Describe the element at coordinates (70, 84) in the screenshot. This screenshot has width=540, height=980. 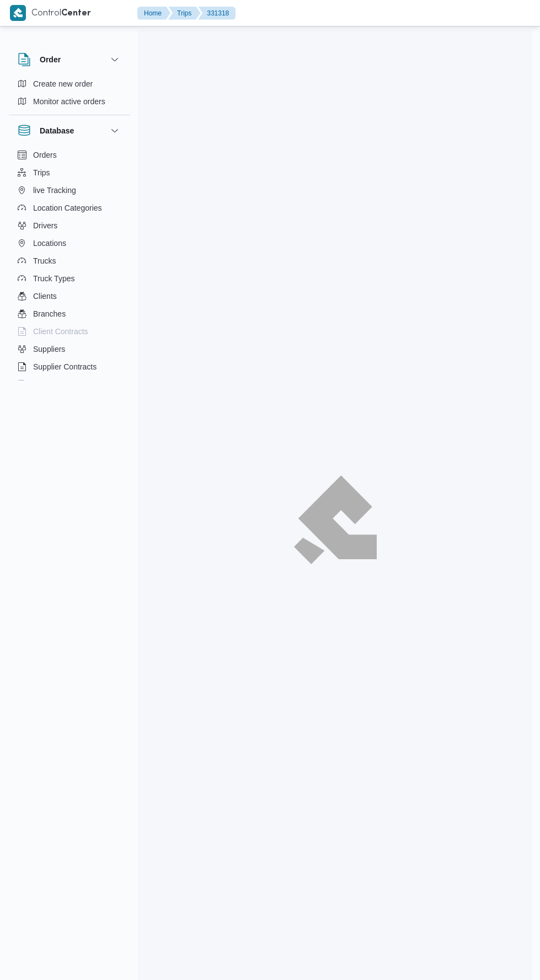
I see `button: Create new order` at that location.